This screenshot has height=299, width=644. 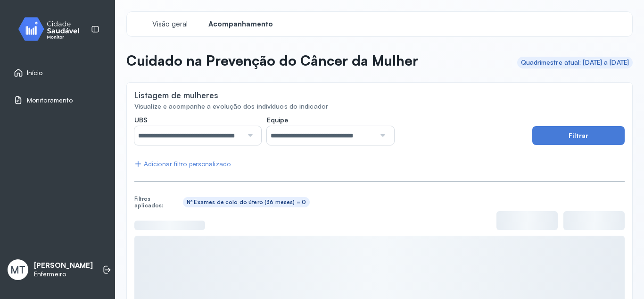 I want to click on div: Nº Exames de colo do útero (36 meses) = 0, so click(x=246, y=202).